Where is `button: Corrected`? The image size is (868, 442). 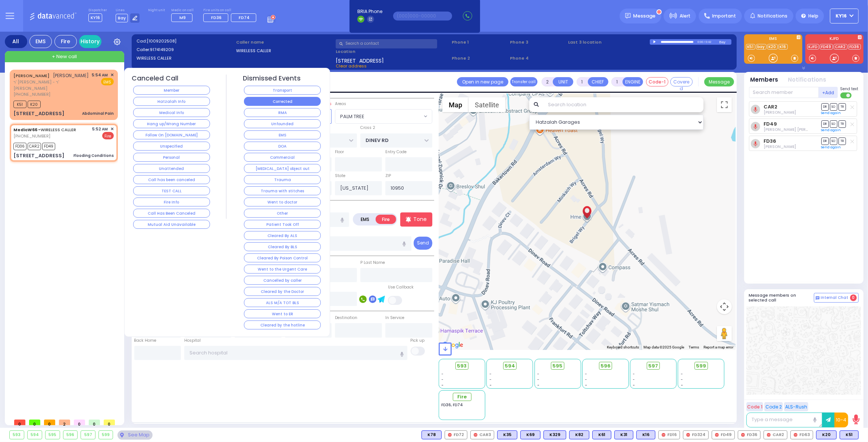
button: Corrected is located at coordinates (282, 102).